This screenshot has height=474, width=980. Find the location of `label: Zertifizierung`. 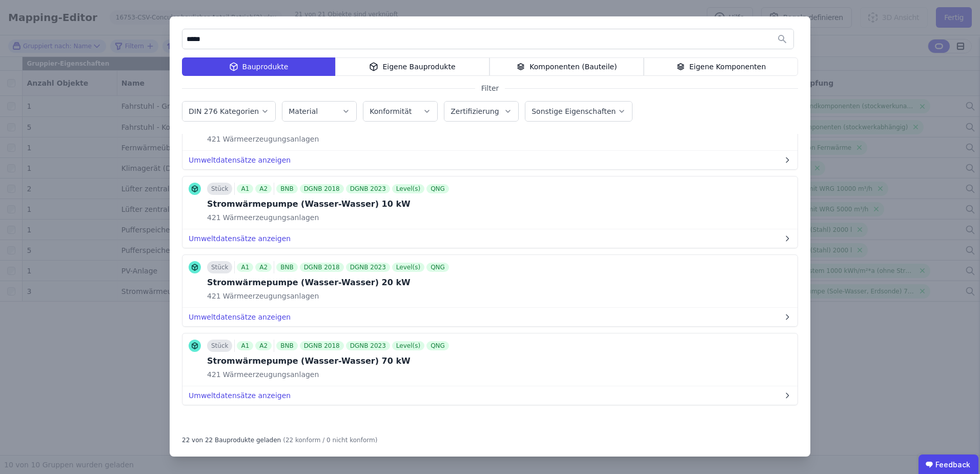

label: Zertifizierung is located at coordinates (476, 112).